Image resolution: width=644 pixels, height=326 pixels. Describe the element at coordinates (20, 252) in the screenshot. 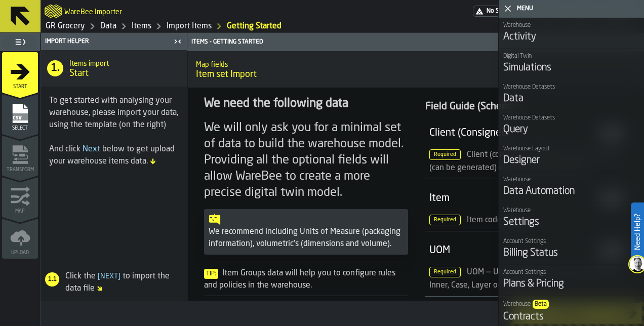

I see `span: Upload` at that location.